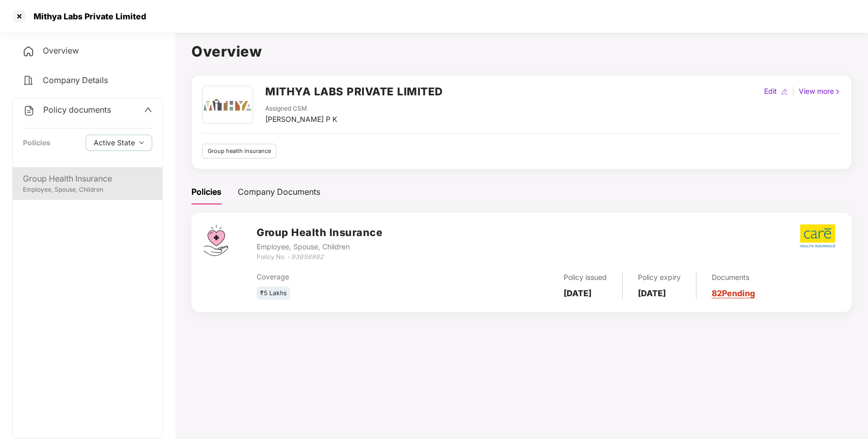 The image size is (868, 439). I want to click on div: Policy issued, so click(585, 277).